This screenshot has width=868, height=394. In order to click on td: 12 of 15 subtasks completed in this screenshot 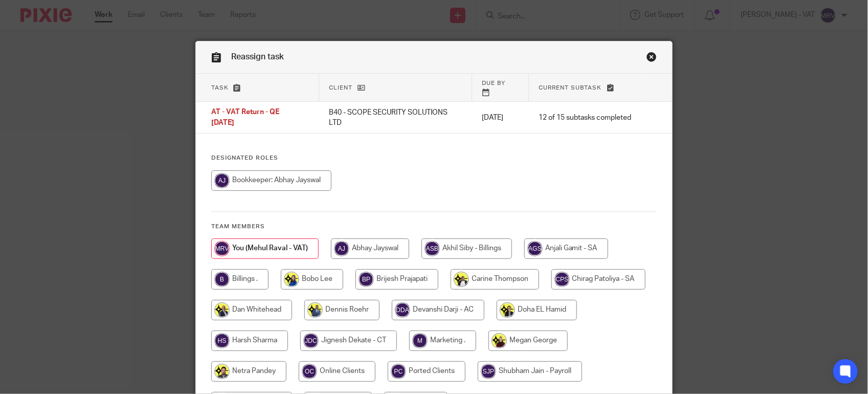, I will do `click(584, 118)`.